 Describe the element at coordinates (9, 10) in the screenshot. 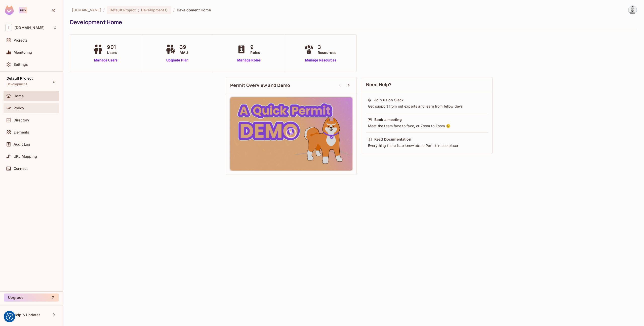

I see `img: SReyMgAAAABJRU5ErkJggg==` at that location.